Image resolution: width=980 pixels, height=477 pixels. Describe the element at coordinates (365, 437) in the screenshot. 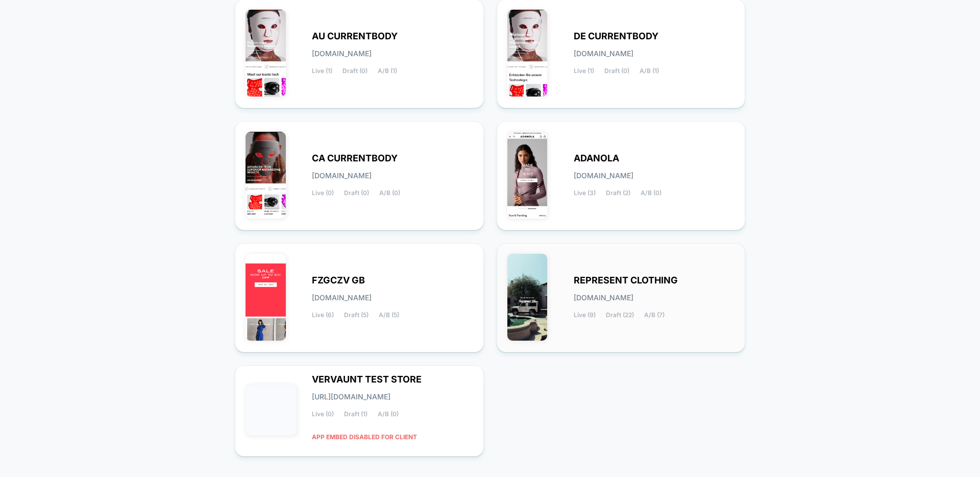

I see `span: APP EMBED DISABLED FOR CLIENT` at that location.